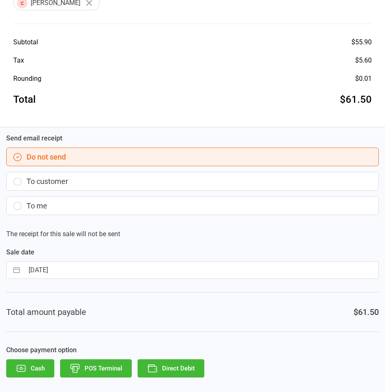  I want to click on button: Direct Debit, so click(171, 369).